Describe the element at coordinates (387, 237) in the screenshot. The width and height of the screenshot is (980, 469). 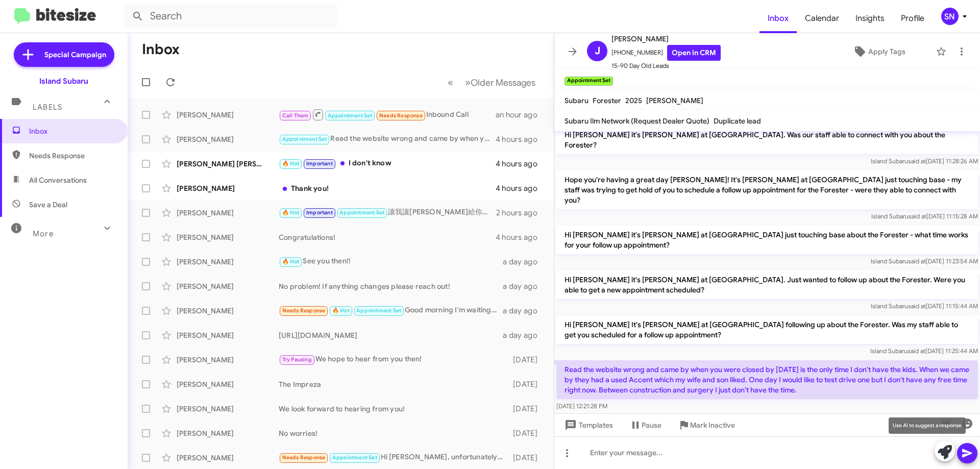
I see `div: Congratulations!` at that location.